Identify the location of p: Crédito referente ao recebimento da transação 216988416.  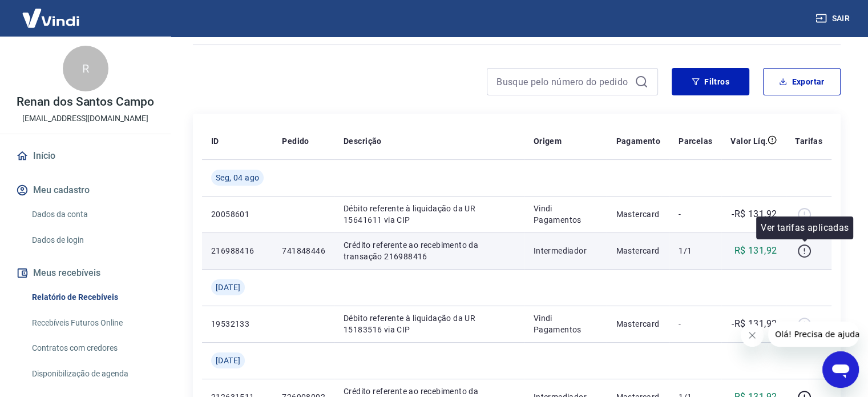
(430, 250).